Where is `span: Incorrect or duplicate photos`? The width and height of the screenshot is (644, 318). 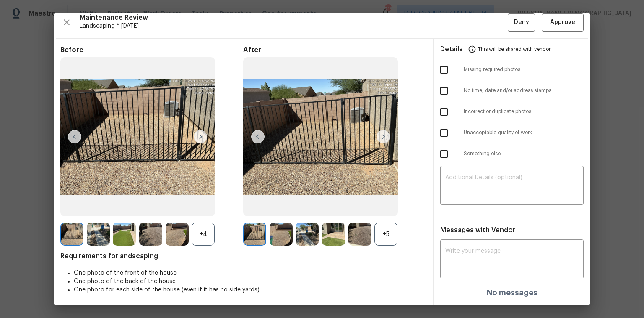 span: Incorrect or duplicate photos is located at coordinates (524, 111).